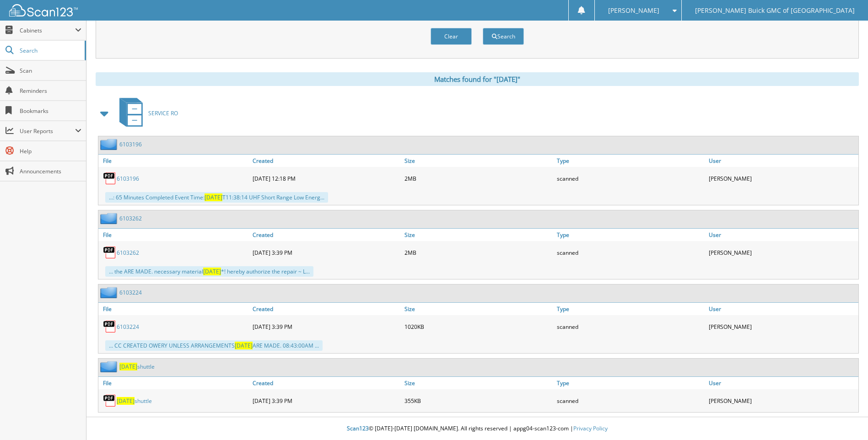 This screenshot has height=440, width=868. Describe the element at coordinates (358, 428) in the screenshot. I see `span: Scan123` at that location.